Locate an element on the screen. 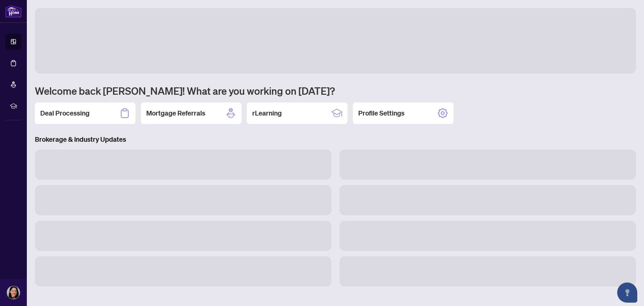  h2: rLearning is located at coordinates (267, 113).